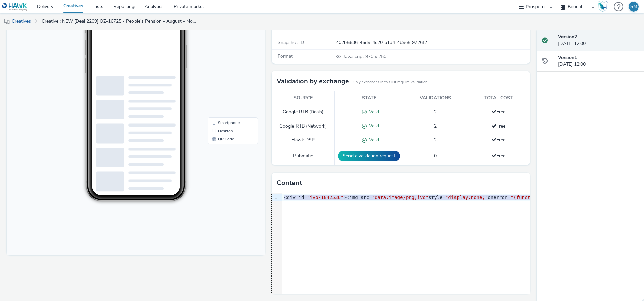 This screenshot has width=644, height=301. Describe the element at coordinates (303, 98) in the screenshot. I see `th: Source` at that location.